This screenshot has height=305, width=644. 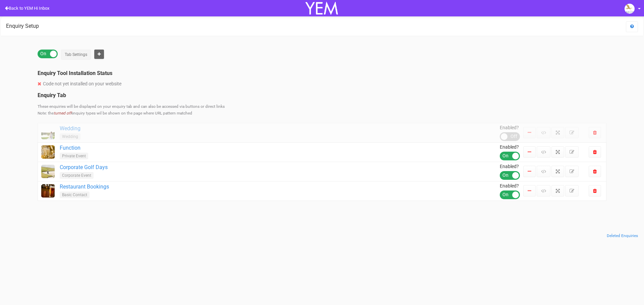 What do you see at coordinates (63, 114) in the screenshot?
I see `em: turned off` at bounding box center [63, 114].